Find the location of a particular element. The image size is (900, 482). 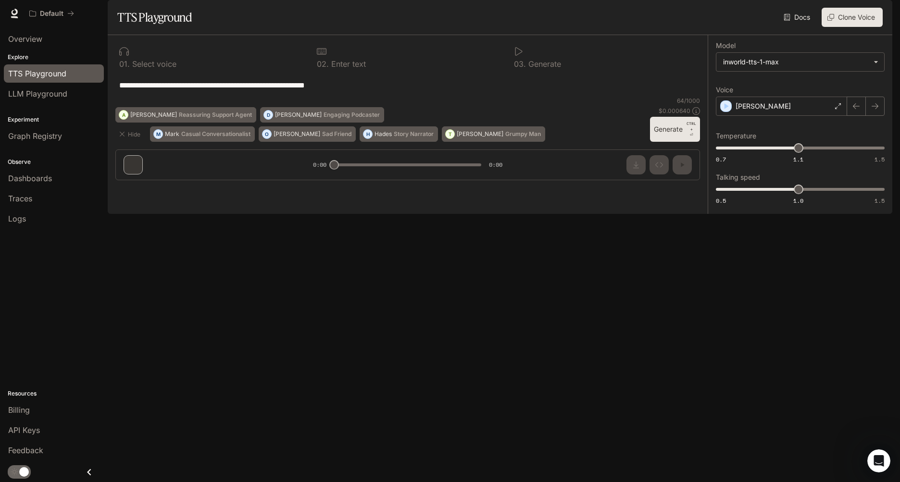

span: 0.7 is located at coordinates (721, 159).